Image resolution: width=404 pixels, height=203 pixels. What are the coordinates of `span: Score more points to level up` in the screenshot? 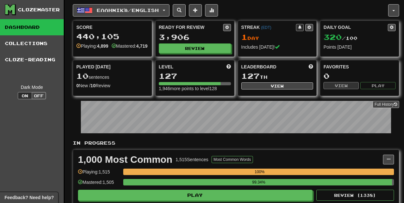 It's located at (229, 67).